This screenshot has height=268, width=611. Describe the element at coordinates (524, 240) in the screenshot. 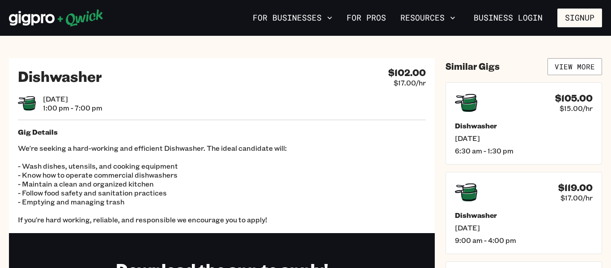

I see `span: 9:00 am - 4:00 pm` at that location.